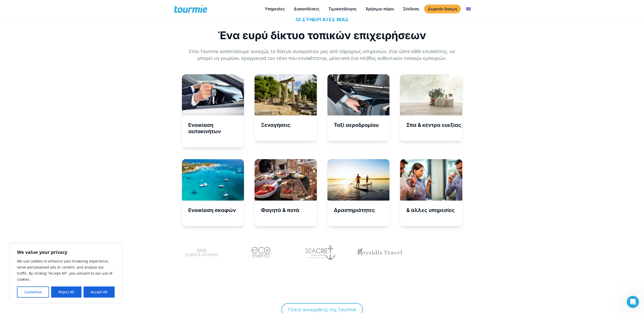 This screenshot has width=644, height=313. Describe the element at coordinates (289, 125) in the screenshot. I see `h5: Ξεναγήσεις` at that location.